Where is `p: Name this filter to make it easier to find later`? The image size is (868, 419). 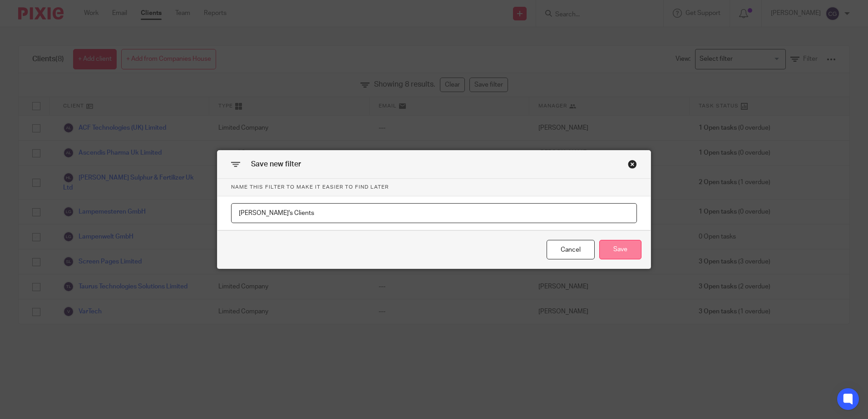 p: Name this filter to make it easier to find later is located at coordinates (434, 187).